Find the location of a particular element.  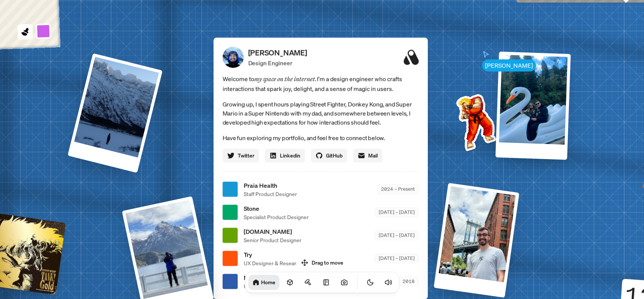

em: my space on the internet. is located at coordinates (286, 79).